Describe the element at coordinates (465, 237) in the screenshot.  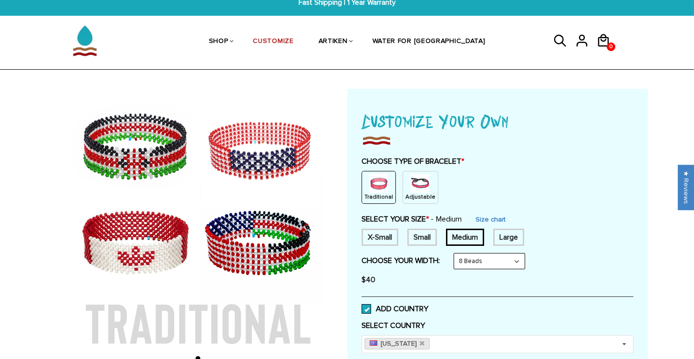
I see `div: 7.5 inches` at that location.